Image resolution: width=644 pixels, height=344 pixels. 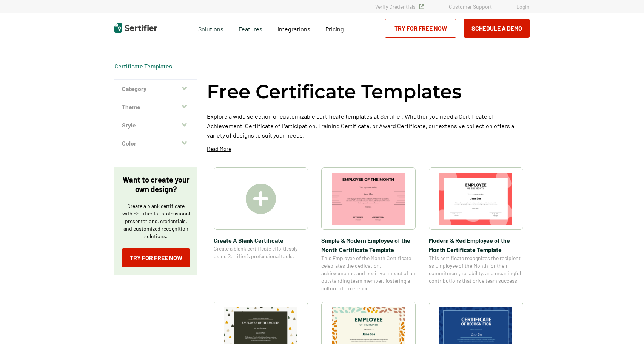 What do you see at coordinates (400, 7) in the screenshot?
I see `a: Verify Credentials` at bounding box center [400, 7].